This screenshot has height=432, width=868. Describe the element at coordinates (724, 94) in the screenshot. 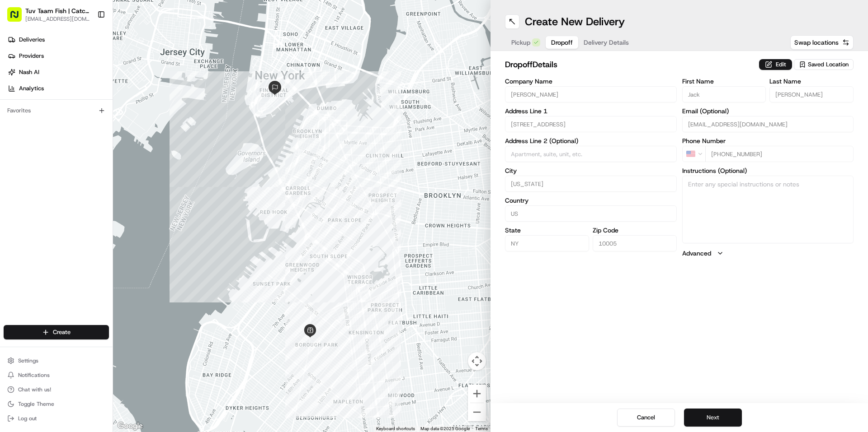

I see `input: Enter first name` at that location.